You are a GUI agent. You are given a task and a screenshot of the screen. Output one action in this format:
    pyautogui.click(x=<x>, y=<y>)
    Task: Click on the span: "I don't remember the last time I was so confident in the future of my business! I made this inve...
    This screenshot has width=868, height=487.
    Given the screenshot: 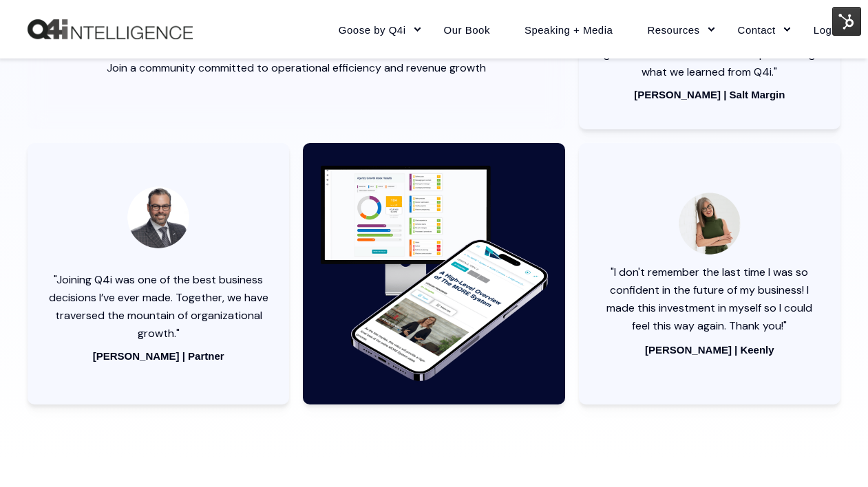 What is the action you would take?
    pyautogui.click(x=709, y=299)
    